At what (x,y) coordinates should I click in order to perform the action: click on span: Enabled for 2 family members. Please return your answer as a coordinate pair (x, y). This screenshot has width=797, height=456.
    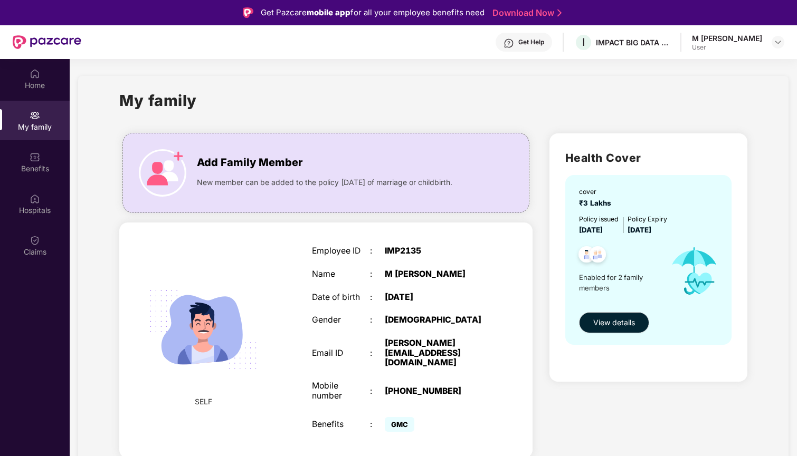
    Looking at the image, I should click on (620, 283).